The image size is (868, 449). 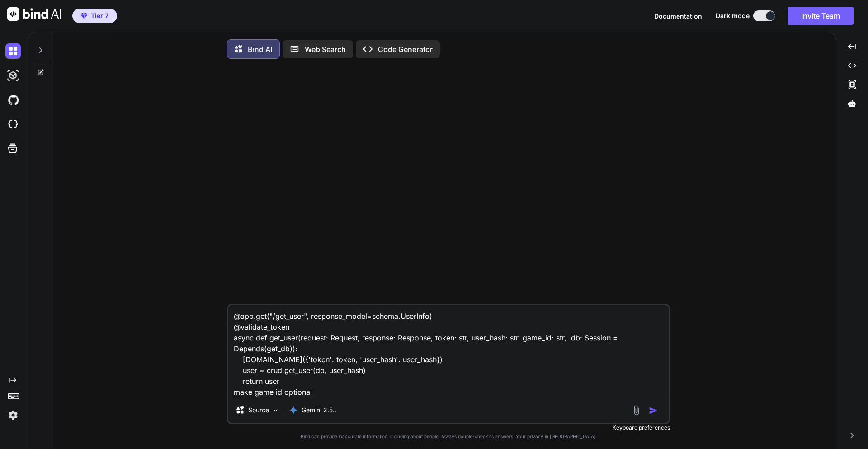 What do you see at coordinates (13, 51) in the screenshot?
I see `img: darkChat` at bounding box center [13, 51].